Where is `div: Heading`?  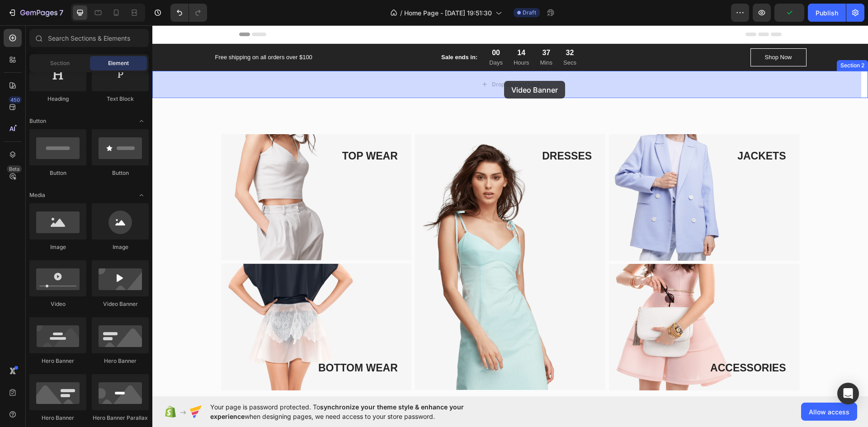
div: Heading is located at coordinates (58, 99).